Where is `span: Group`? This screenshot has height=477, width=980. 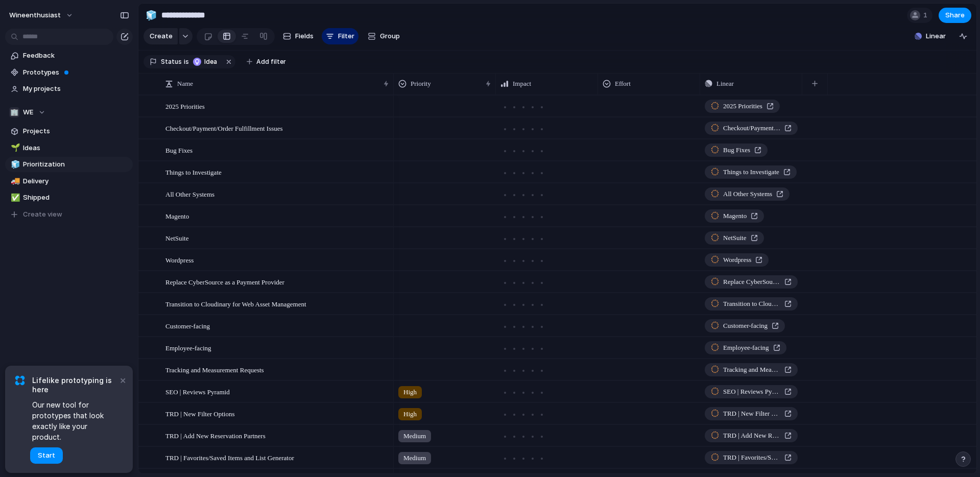 span: Group is located at coordinates (389, 36).